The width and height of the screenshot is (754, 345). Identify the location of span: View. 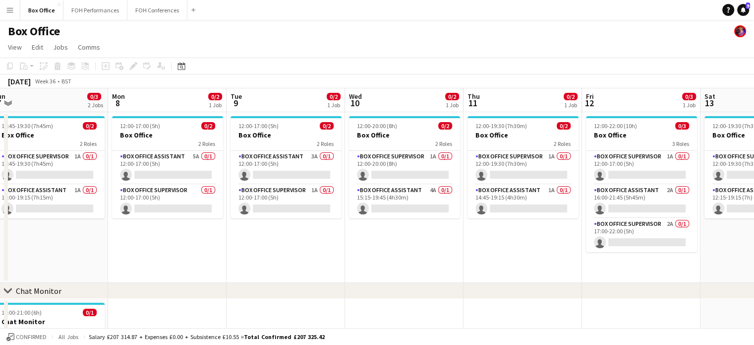
(15, 47).